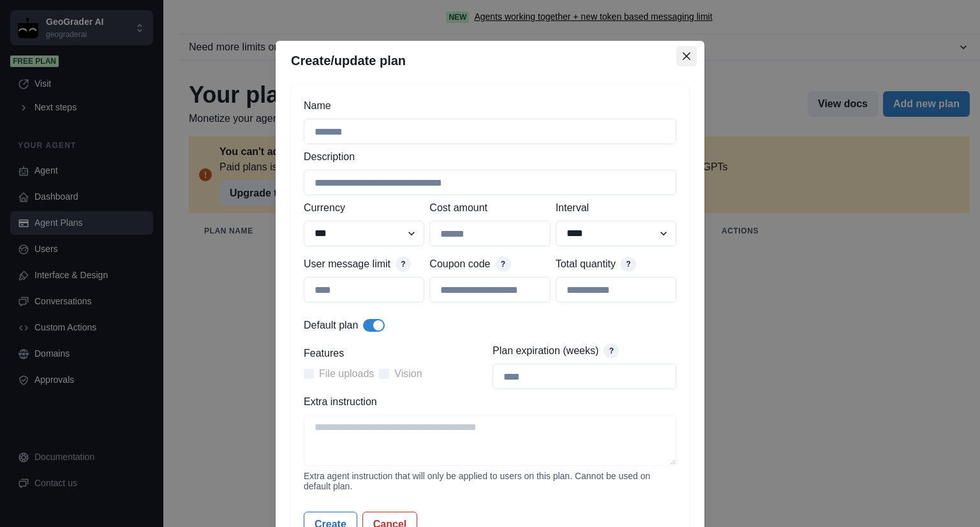 The width and height of the screenshot is (980, 527). What do you see at coordinates (347, 264) in the screenshot?
I see `label: User message limit` at bounding box center [347, 264].